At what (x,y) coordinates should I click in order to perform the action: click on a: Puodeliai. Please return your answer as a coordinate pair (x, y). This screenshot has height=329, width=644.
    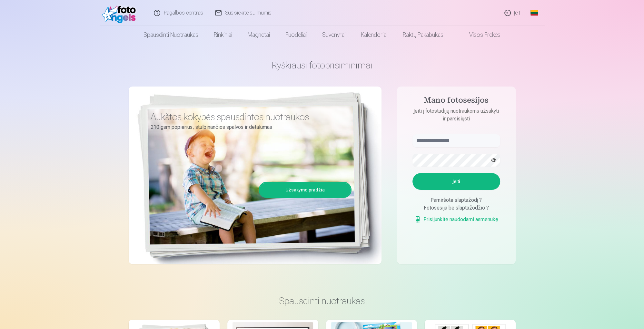
    Looking at the image, I should click on (296, 35).